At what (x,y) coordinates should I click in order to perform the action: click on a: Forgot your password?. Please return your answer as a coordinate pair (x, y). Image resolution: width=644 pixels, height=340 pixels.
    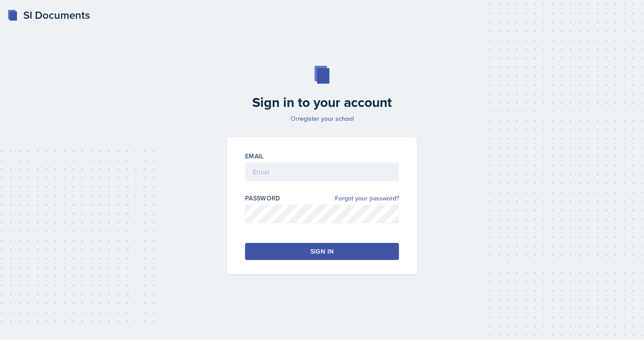
    Looking at the image, I should click on (367, 198).